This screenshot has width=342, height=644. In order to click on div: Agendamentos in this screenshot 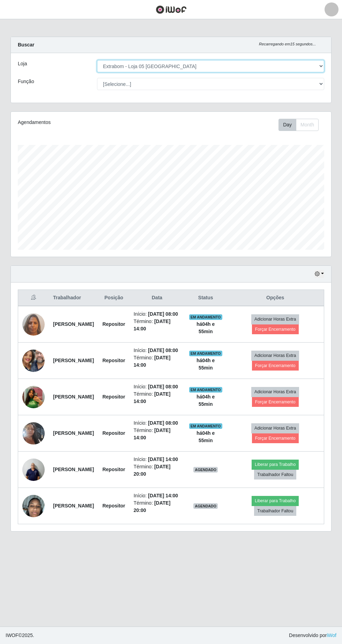, I will do `click(78, 123)`.